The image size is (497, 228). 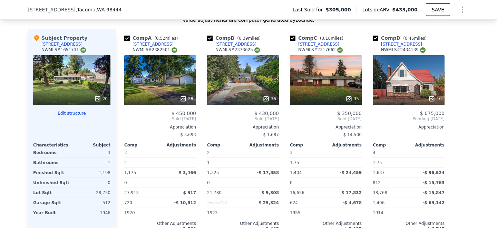 What do you see at coordinates (178, 145) in the screenshot?
I see `div: Adjustments` at bounding box center [178, 145].